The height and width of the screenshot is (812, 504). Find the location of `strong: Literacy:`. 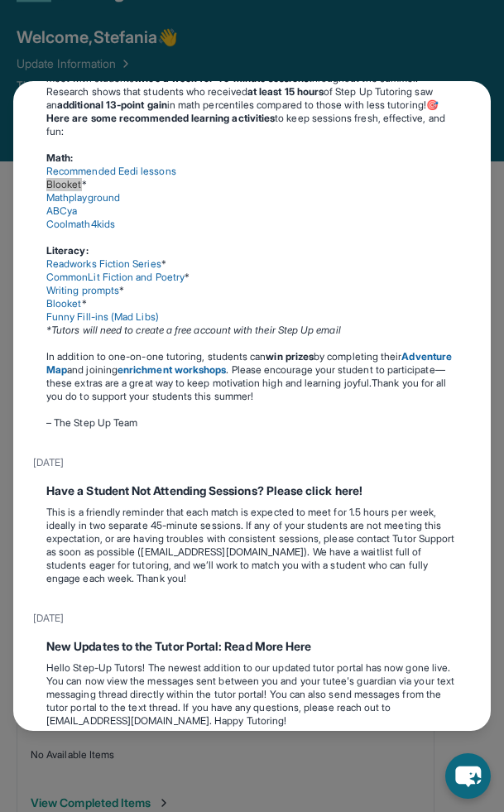

strong: Literacy: is located at coordinates (67, 250).